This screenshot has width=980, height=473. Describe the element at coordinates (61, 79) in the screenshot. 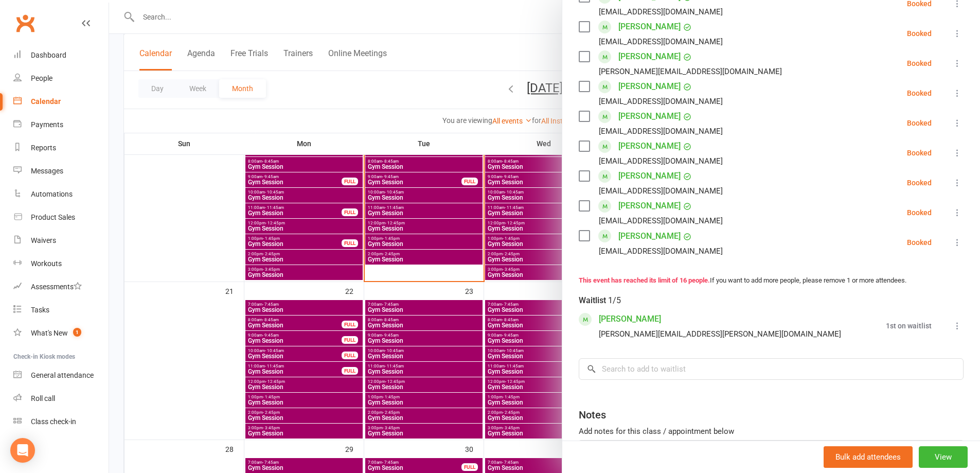

I see `a: People` at that location.